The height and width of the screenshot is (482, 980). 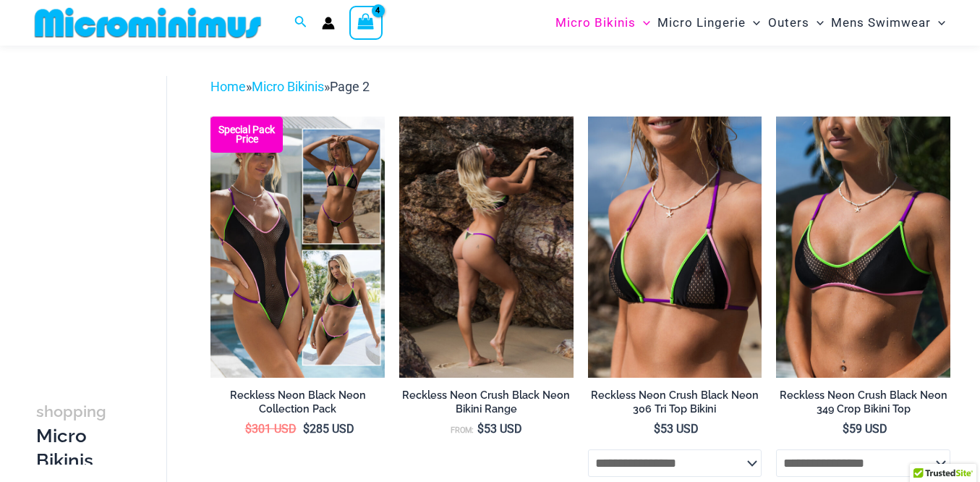 I want to click on a: Reckless Neon Crush Black Neon Bikini Range, so click(x=486, y=404).